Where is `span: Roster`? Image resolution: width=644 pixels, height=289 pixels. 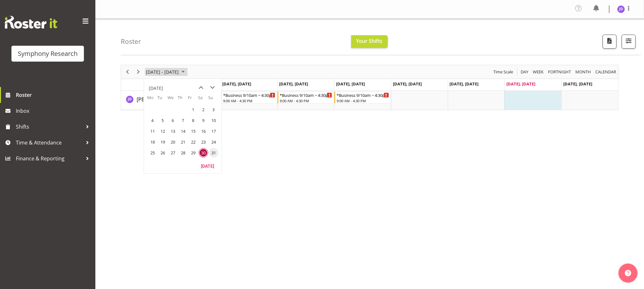
span: Roster is located at coordinates (54, 95).